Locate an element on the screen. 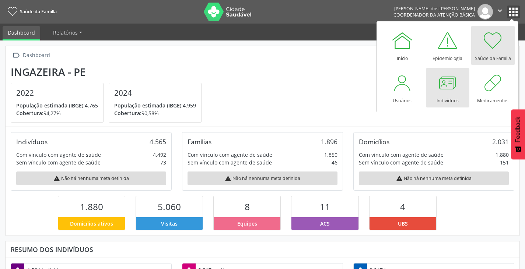 This screenshot has width=525, height=269. h4: 2022 is located at coordinates (57, 93).